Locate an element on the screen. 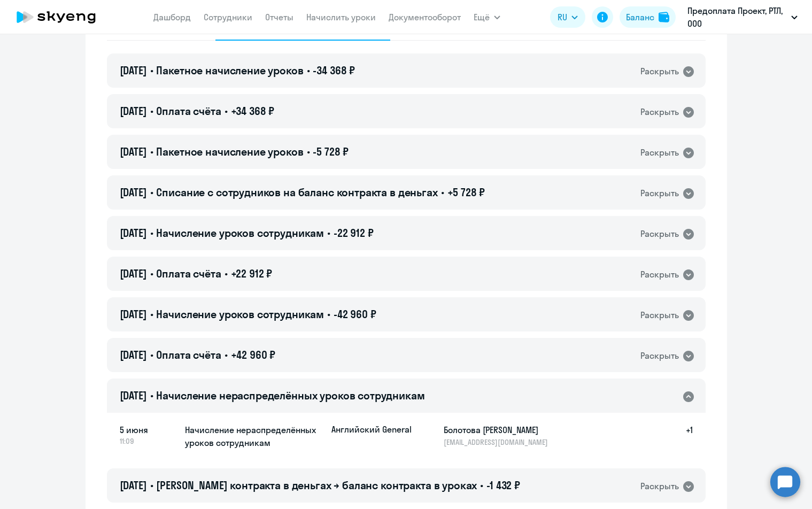 This screenshot has height=509, width=812. span: Ещё is located at coordinates (482, 17).